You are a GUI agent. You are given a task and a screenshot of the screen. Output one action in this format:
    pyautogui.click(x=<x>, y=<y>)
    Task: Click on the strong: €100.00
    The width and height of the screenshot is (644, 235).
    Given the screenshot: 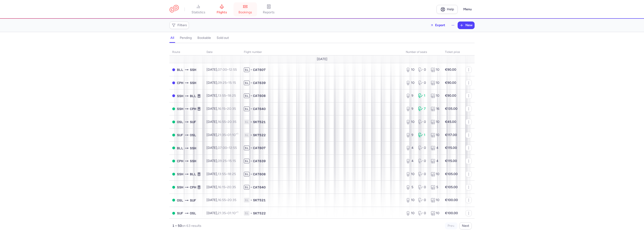 What is the action you would take?
    pyautogui.click(x=451, y=200)
    